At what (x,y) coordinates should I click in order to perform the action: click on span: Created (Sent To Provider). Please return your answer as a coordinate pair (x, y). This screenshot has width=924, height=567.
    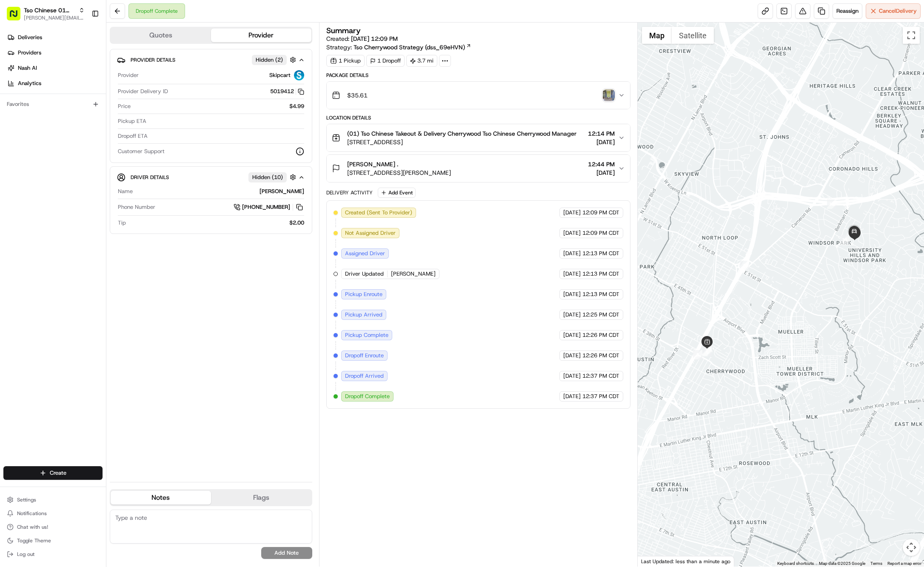
    Looking at the image, I should click on (378, 213).